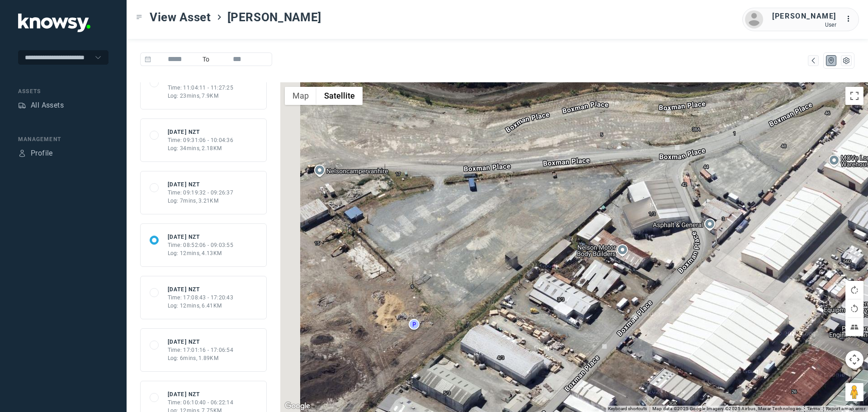 The height and width of the screenshot is (412, 868). I want to click on a: ProfileProfile, so click(36, 153).